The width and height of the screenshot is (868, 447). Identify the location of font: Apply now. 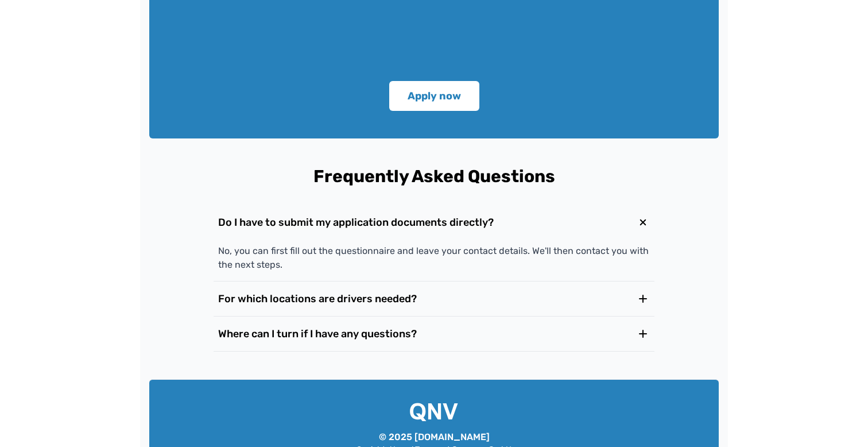
(434, 96).